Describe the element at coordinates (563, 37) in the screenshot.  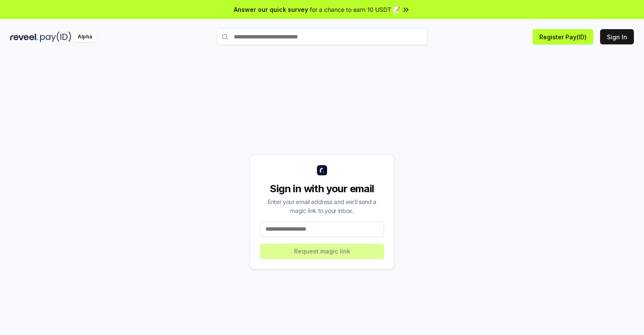
I see `button: Register Pay(ID)` at that location.